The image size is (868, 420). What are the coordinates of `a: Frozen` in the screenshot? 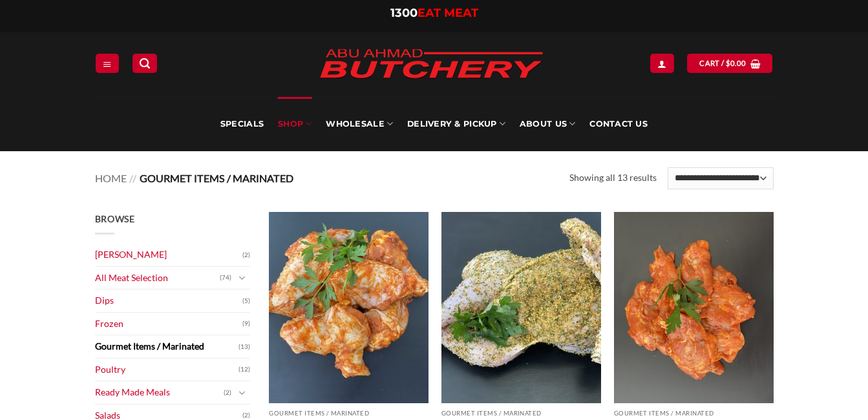 It's located at (169, 323).